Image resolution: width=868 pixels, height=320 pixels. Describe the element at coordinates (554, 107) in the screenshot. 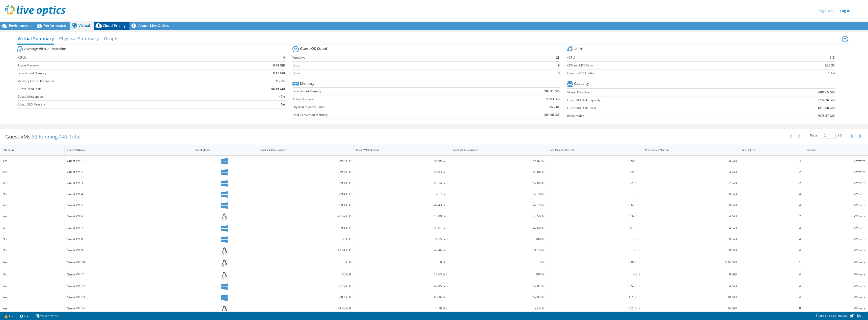

I see `b: 1:22.85` at that location.